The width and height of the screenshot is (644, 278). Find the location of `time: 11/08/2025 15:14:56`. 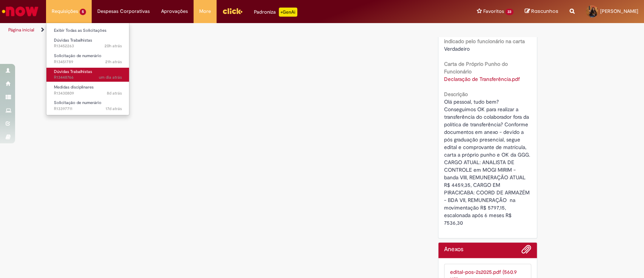

time: 11/08/2025 15:14:56 is located at coordinates (114, 109).